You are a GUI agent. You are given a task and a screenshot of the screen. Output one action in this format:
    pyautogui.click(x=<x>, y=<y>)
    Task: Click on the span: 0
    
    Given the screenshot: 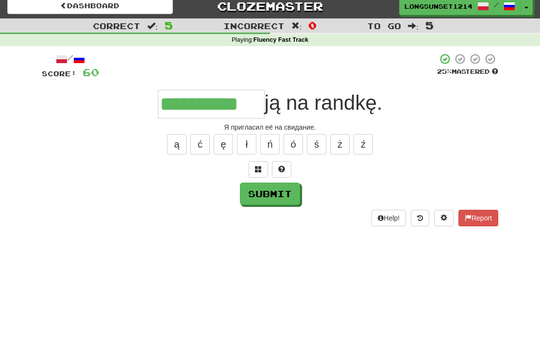 What is the action you would take?
    pyautogui.click(x=312, y=25)
    